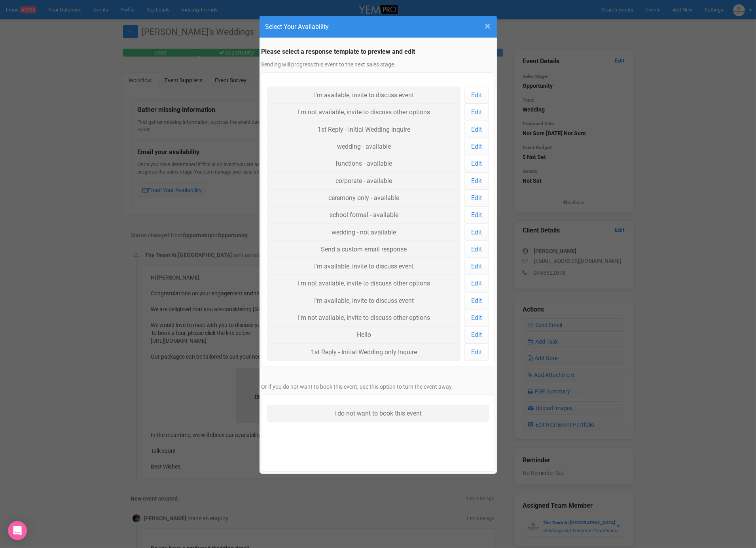 The width and height of the screenshot is (756, 548). I want to click on p: Or if you do not want to book this event, use this option to turn the event away., so click(378, 387).